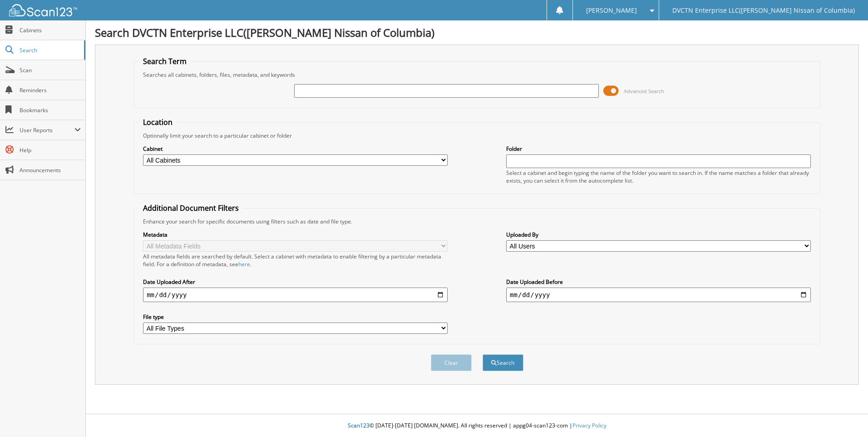 The width and height of the screenshot is (868, 437). What do you see at coordinates (659, 281) in the screenshot?
I see `label: Date Uploaded Before` at bounding box center [659, 281].